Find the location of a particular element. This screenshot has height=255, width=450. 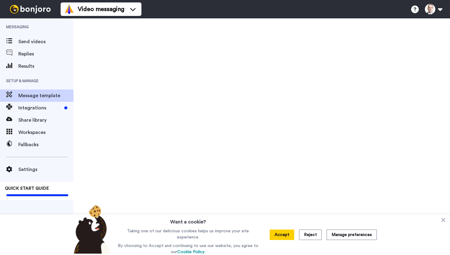

span: Message template is located at coordinates (46, 95).